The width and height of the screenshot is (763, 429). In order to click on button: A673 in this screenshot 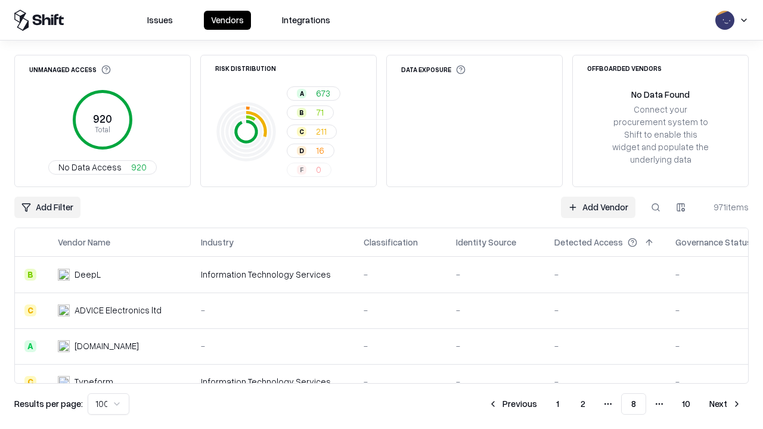, I will do `click(313, 94)`.